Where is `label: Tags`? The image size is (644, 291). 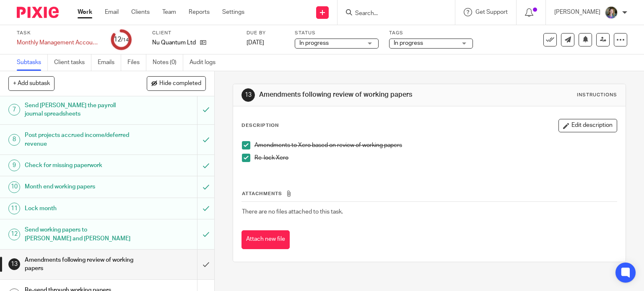 label: Tags is located at coordinates (431, 33).